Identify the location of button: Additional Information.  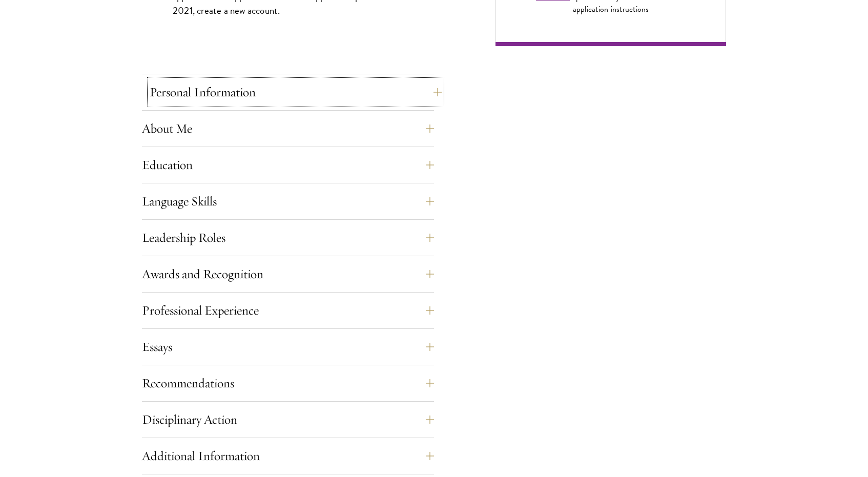
(288, 456).